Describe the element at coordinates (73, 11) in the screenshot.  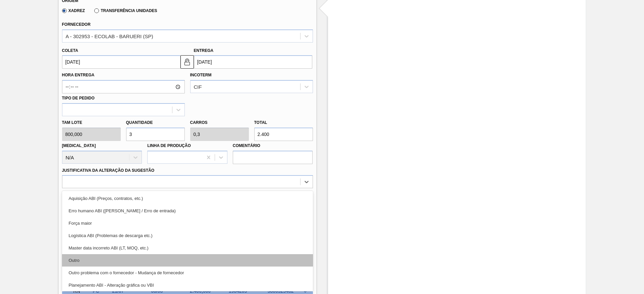
I see `label: Xadrez` at that location.